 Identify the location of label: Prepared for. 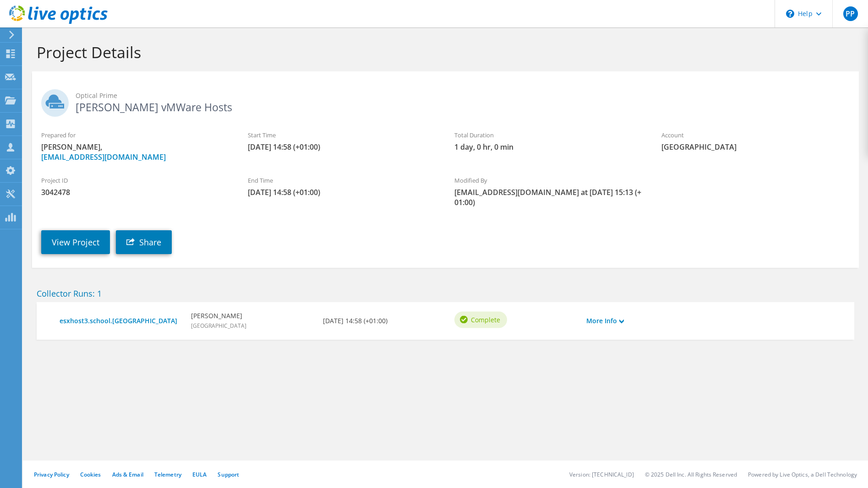
(135, 135).